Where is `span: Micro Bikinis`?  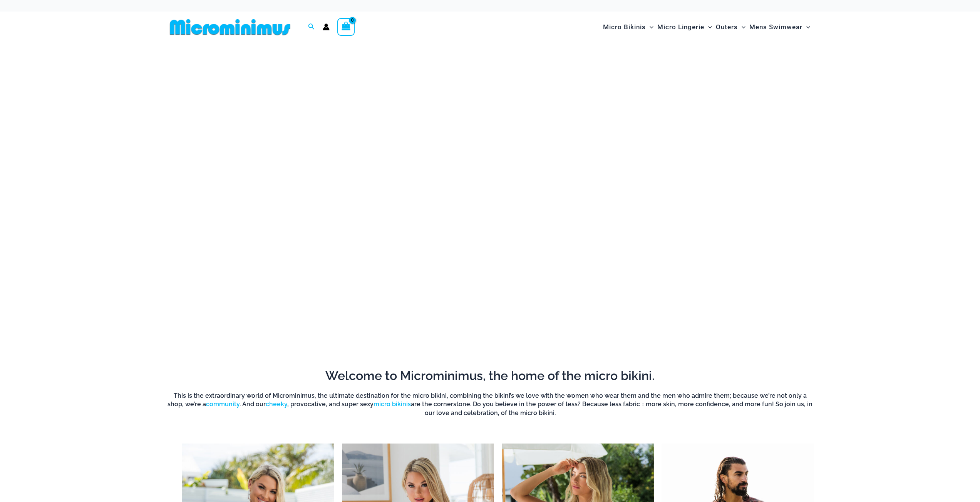 span: Micro Bikinis is located at coordinates (624, 27).